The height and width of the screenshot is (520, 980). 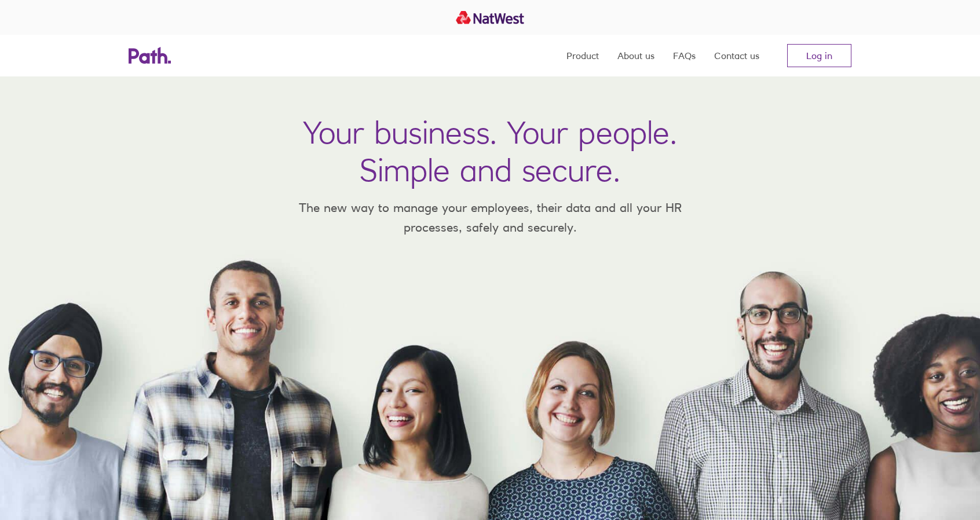 I want to click on p: The new way to manage your employees, their data and all your HR processes, safely and securely., so click(x=490, y=217).